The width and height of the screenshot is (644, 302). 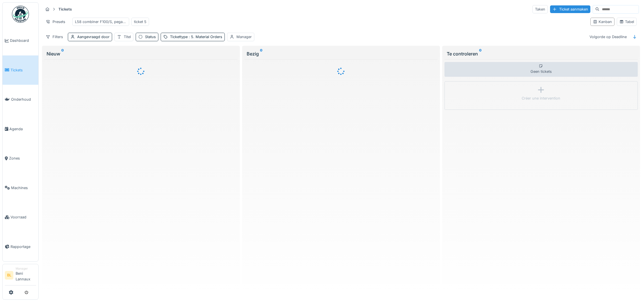 What do you see at coordinates (21, 129) in the screenshot?
I see `a: Agenda` at bounding box center [21, 129].